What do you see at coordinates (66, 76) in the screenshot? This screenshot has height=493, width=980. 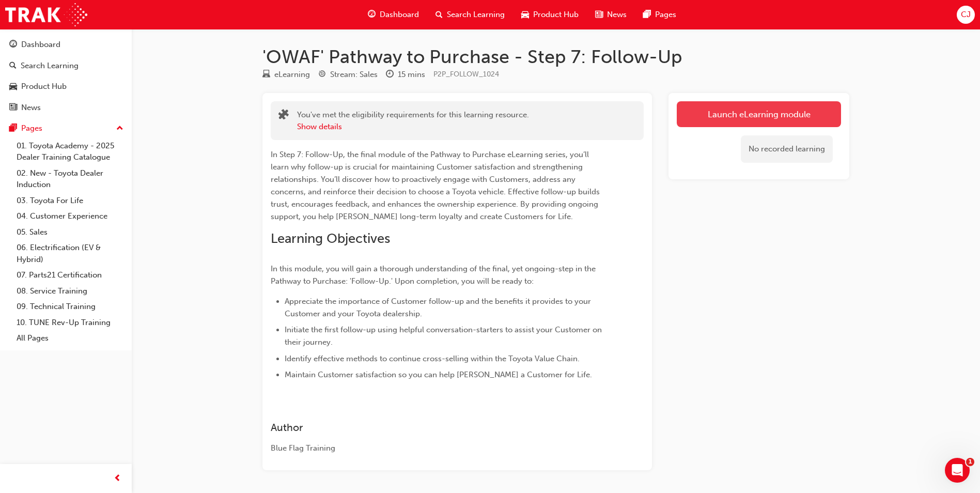 I see `button: DashboardSearch LearningProduct HubNews` at bounding box center [66, 76].